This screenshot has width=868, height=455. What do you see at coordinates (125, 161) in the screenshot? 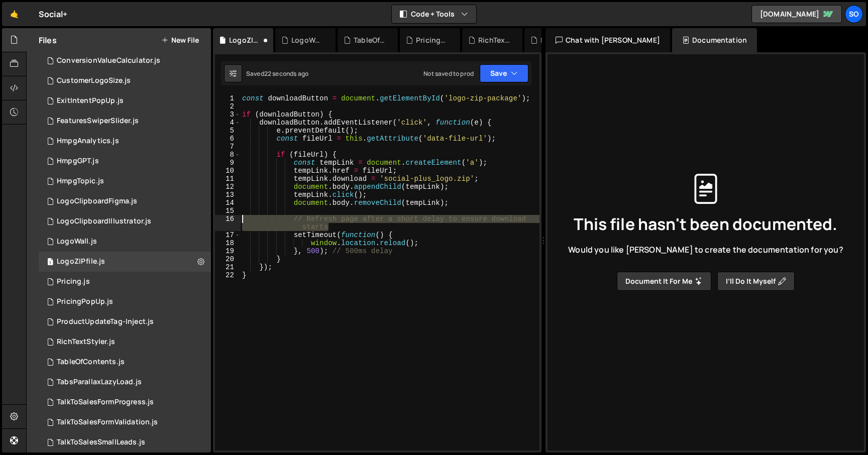
I see `div: 15116/41430.js` at bounding box center [125, 161].